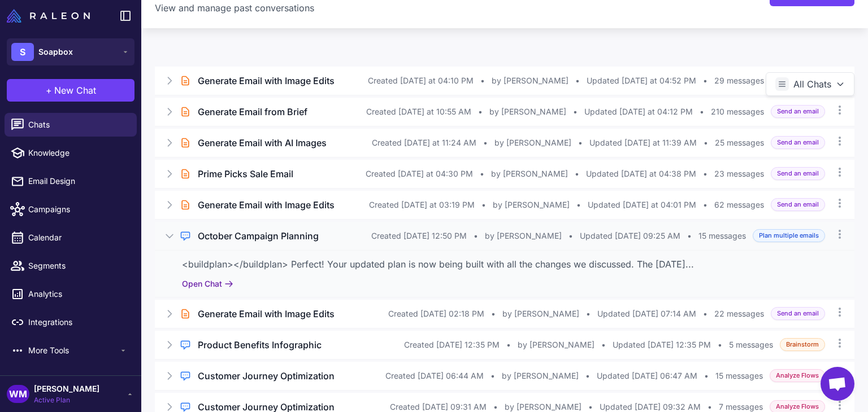 Image resolution: width=868 pixels, height=412 pixels. What do you see at coordinates (78, 210) in the screenshot?
I see `span: Campaigns` at bounding box center [78, 210].